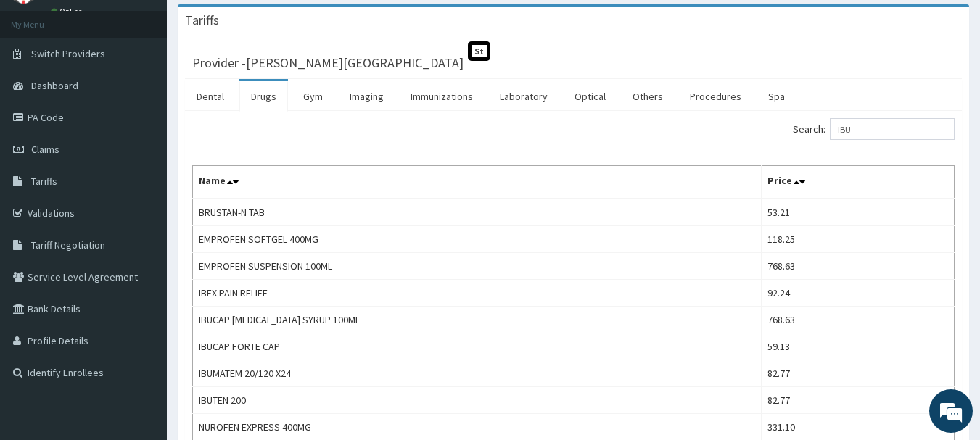 The width and height of the screenshot is (980, 440). What do you see at coordinates (776, 96) in the screenshot?
I see `a: Spa` at bounding box center [776, 96].